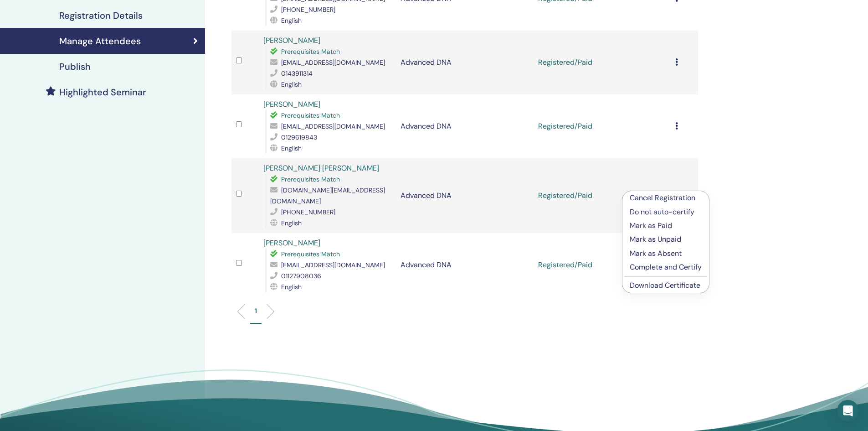  Describe the element at coordinates (103, 92) in the screenshot. I see `h4: Highlighted Seminar` at that location.